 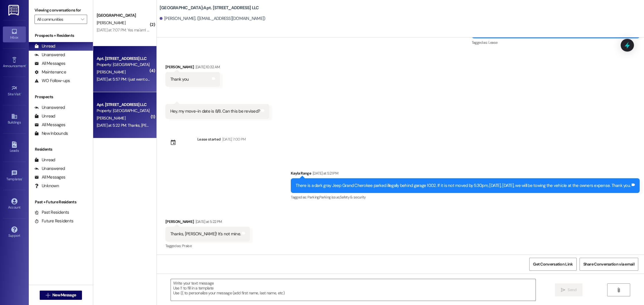 I want to click on a: Support, so click(x=14, y=232).